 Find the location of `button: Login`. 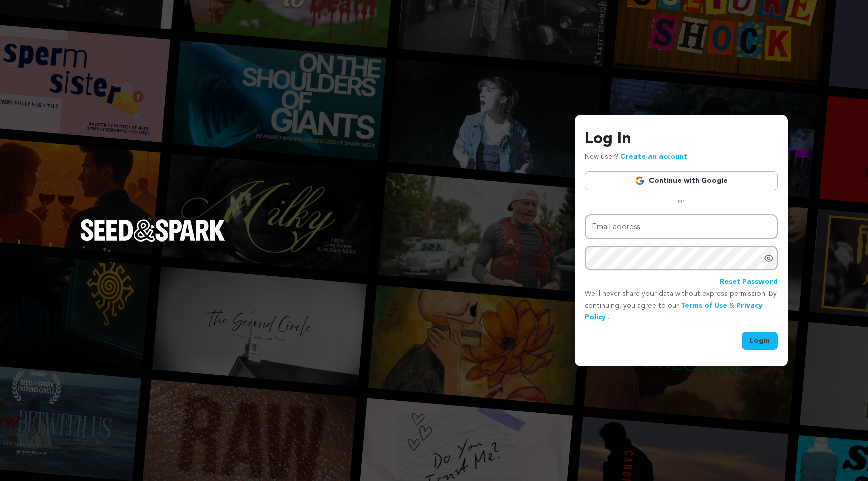

button: Login is located at coordinates (759, 341).